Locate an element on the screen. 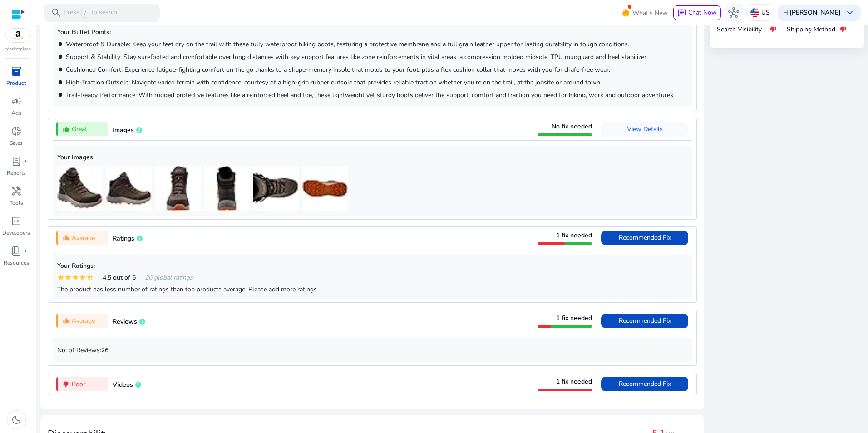 This screenshot has width=868, height=433. img: 31-f-Xxtt5L._AC_US40_.jpg is located at coordinates (227, 188).